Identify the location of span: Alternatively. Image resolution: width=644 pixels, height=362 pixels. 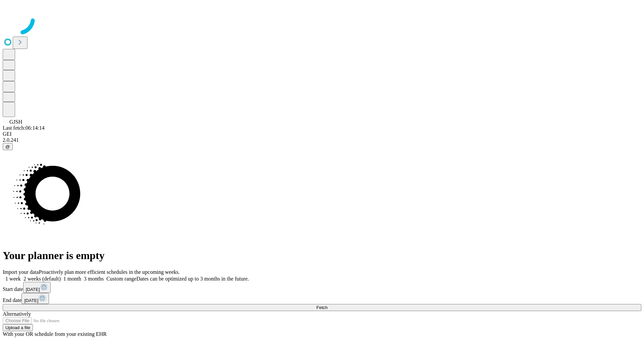
(17, 314).